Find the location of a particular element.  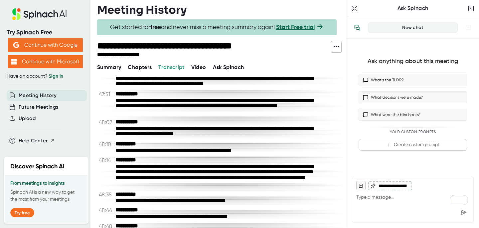

span: Meeting History is located at coordinates (38, 95).